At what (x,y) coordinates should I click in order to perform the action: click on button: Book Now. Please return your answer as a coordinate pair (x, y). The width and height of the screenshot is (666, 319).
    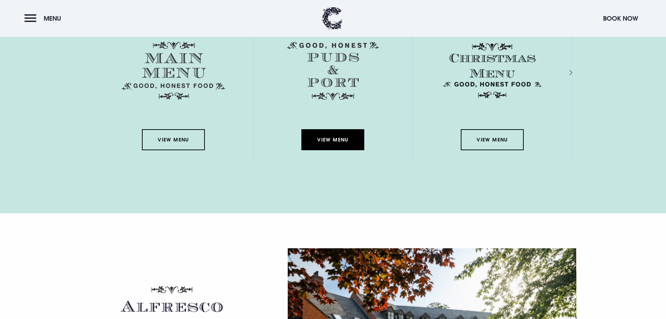
    Looking at the image, I should click on (621, 18).